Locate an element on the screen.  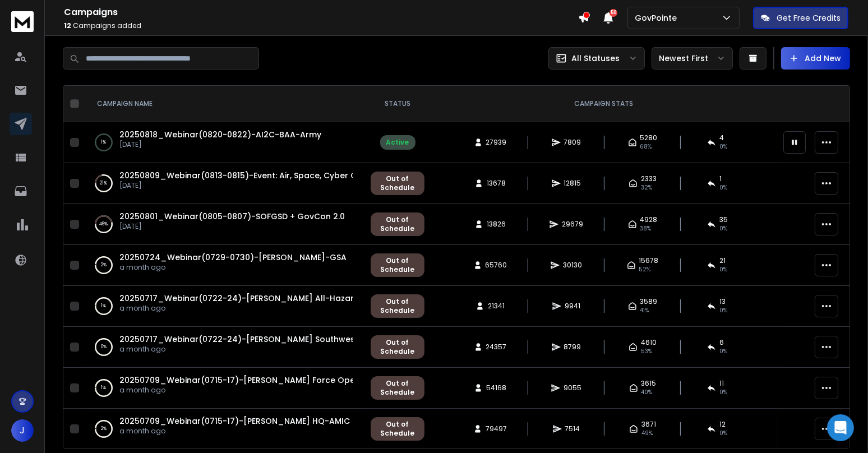
span: J is located at coordinates (22, 431).